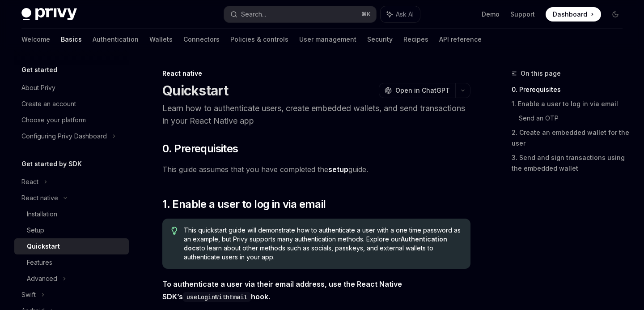 The width and height of the screenshot is (644, 310). What do you see at coordinates (71, 120) in the screenshot?
I see `a: Choose your platform` at bounding box center [71, 120].